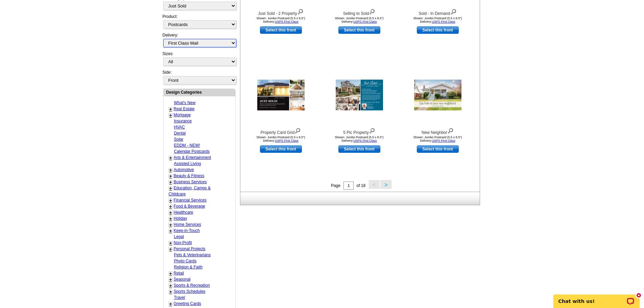 This screenshot has width=644, height=308. What do you see at coordinates (199, 59) in the screenshot?
I see `div: Sizes:` at bounding box center [199, 59].